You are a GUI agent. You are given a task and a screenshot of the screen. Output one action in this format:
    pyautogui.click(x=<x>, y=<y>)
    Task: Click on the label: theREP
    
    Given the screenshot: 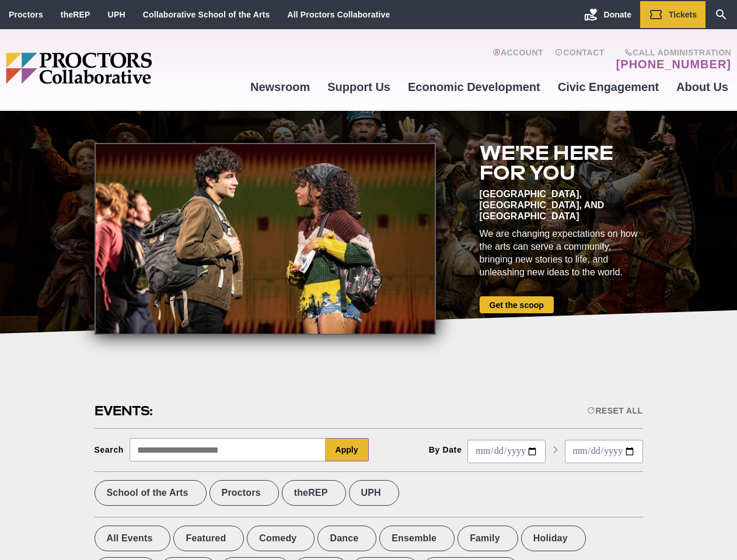 What is the action you would take?
    pyautogui.click(x=314, y=493)
    